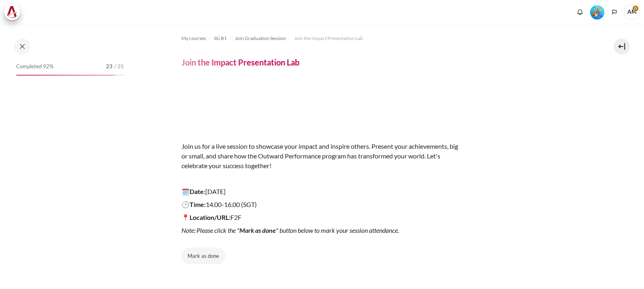 The height and width of the screenshot is (289, 644). What do you see at coordinates (219, 205) in the screenshot?
I see `span: 14.00-16.00 (SGT)` at bounding box center [219, 205].